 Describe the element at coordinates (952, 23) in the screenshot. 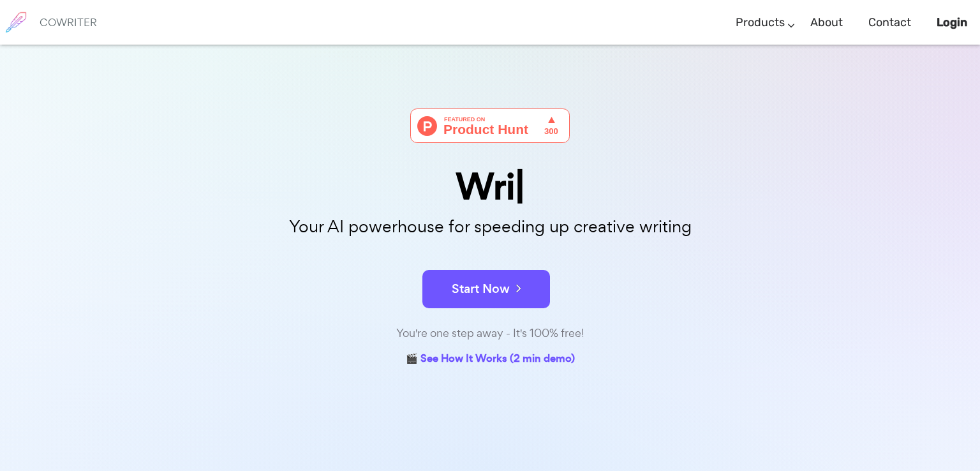

I see `a: Login` at that location.